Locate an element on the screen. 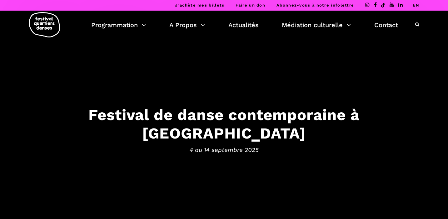  a: A Propos is located at coordinates (187, 25).